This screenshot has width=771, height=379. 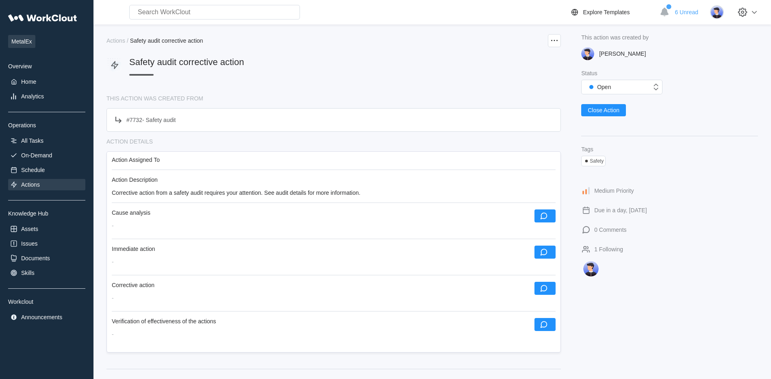 What do you see at coordinates (33, 170) in the screenshot?
I see `div: Schedule` at bounding box center [33, 170].